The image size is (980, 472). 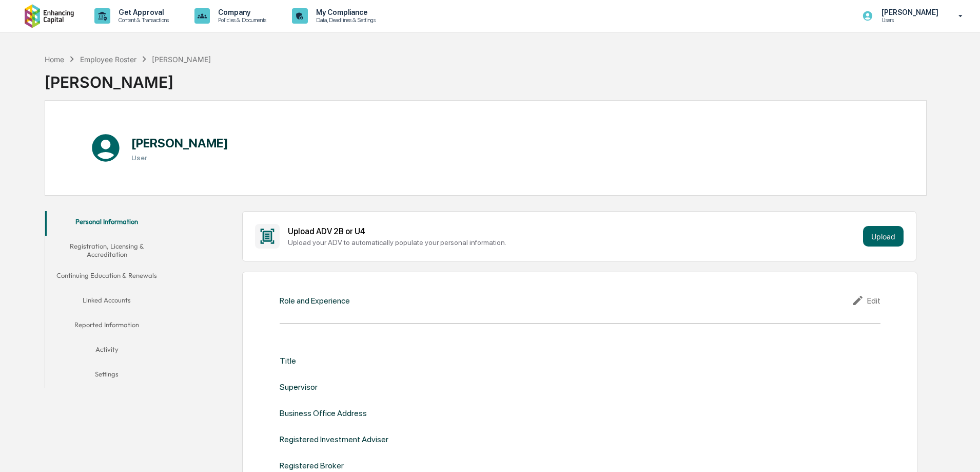 What do you see at coordinates (107, 302) in the screenshot?
I see `button: Linked Accounts` at bounding box center [107, 302].